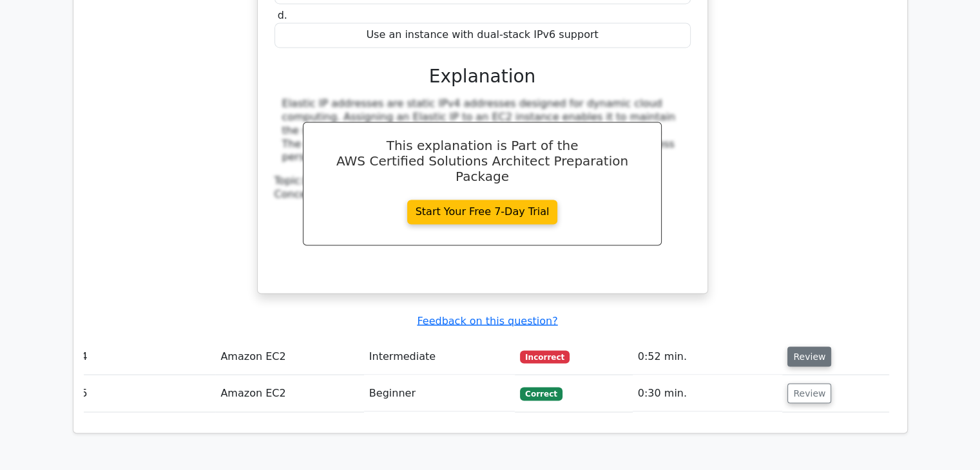 The height and width of the screenshot is (470, 980). I want to click on td: 0:52 min., so click(707, 356).